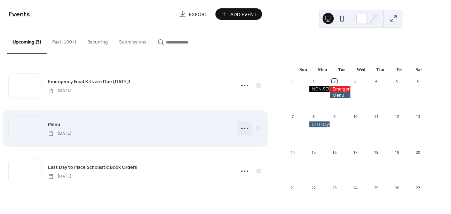 Image resolution: width=451 pixels, height=214 pixels. What do you see at coordinates (244, 14) in the screenshot?
I see `span: Add Event` at bounding box center [244, 14].